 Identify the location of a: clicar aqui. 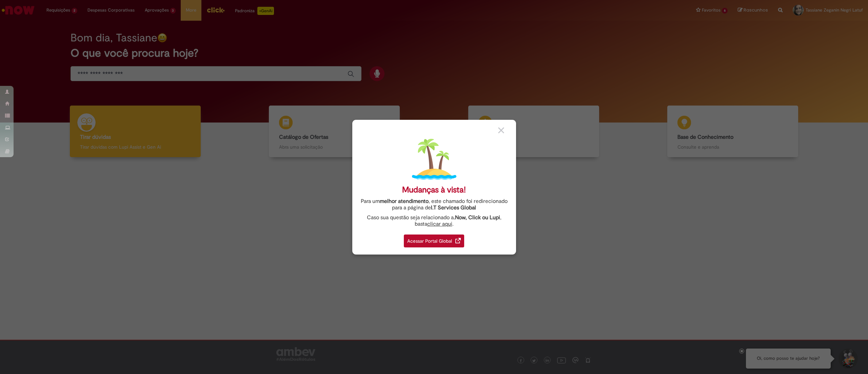
(440, 222).